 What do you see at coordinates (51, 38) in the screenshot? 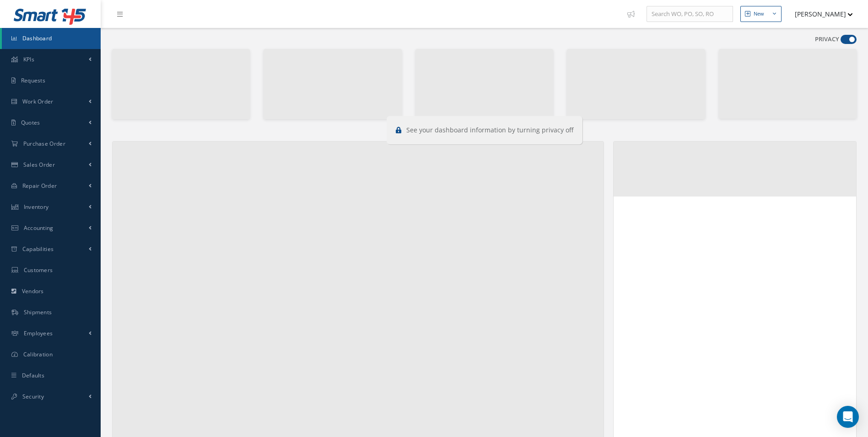
I see `a: Dashboard` at bounding box center [51, 38].